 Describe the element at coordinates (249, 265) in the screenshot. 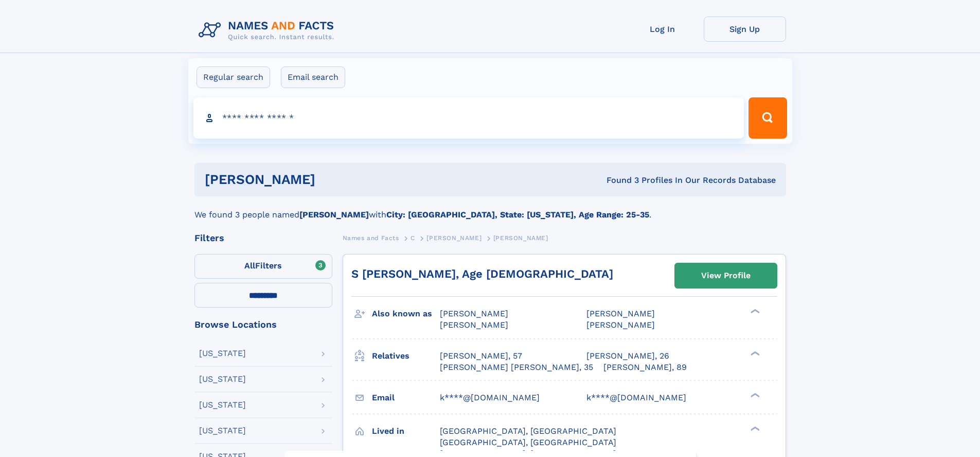

I see `span: All` at that location.